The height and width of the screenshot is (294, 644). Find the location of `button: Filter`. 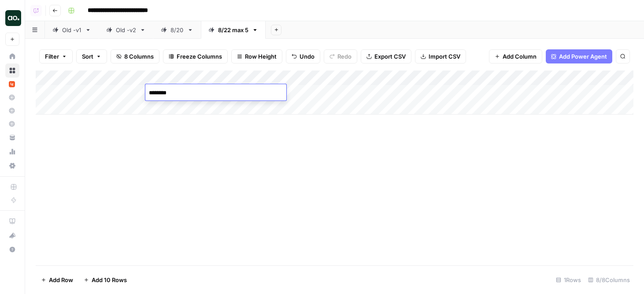

button: Filter is located at coordinates (56, 56).